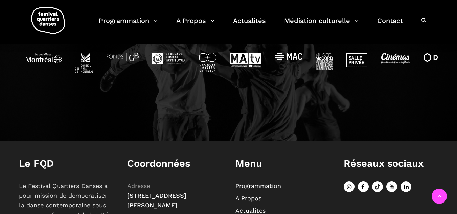 This screenshot has width=457, height=214. Describe the element at coordinates (324, 61) in the screenshot. I see `img: Musée McCord` at that location.